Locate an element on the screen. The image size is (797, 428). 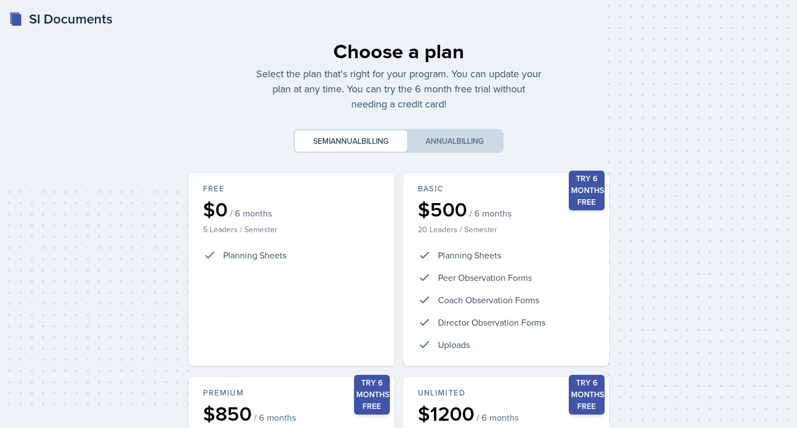
div: $850 is located at coordinates (291, 413).